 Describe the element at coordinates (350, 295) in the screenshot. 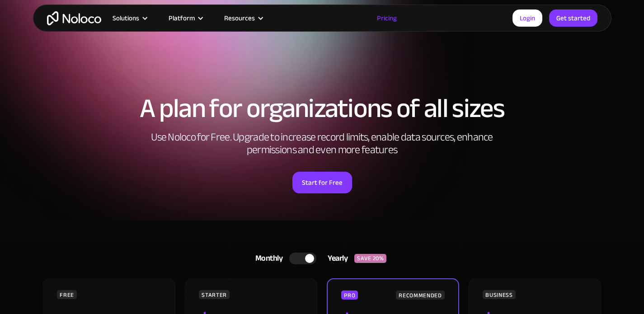

I see `div: PRO` at that location.